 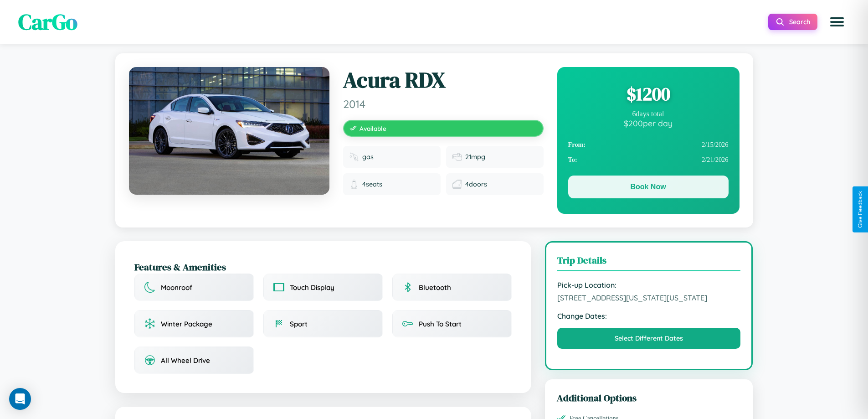 What do you see at coordinates (457, 184) in the screenshot?
I see `img: Doors` at bounding box center [457, 184].